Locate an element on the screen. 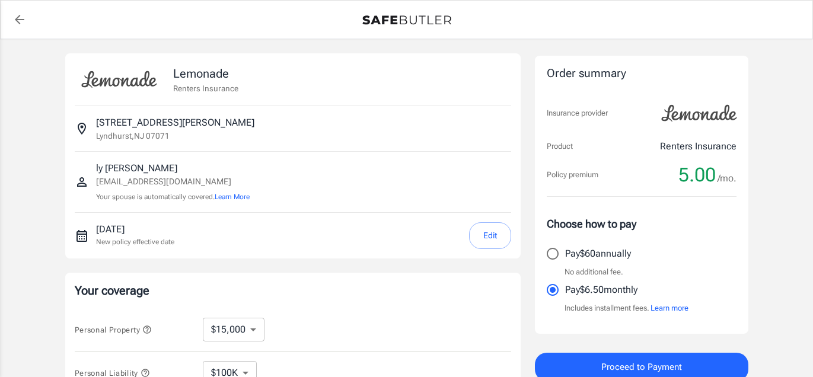  p: Includes installment fees. is located at coordinates (626, 308).